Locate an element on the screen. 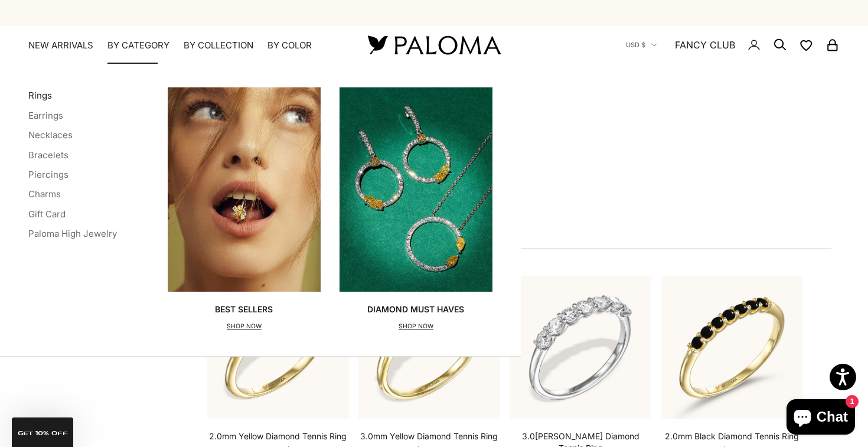  a: 2.0mm Yellow Diamond Tennis Ring is located at coordinates (278, 436).